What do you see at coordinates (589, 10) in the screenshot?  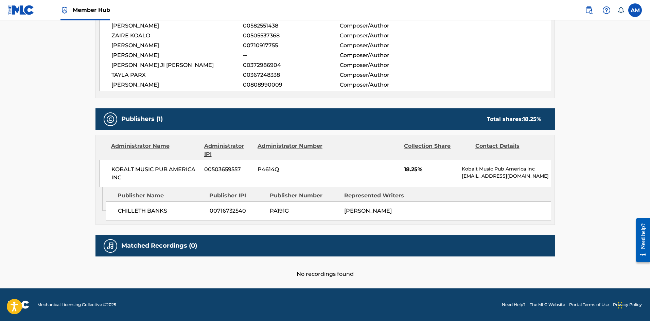 I see `img: search` at bounding box center [589, 10].